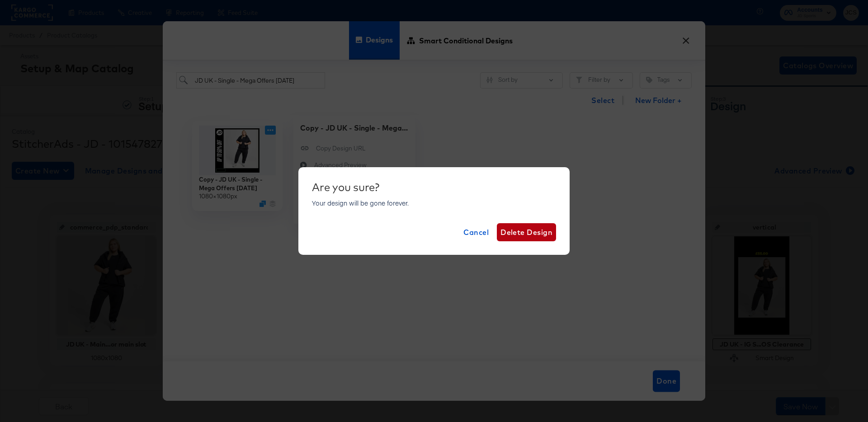 Image resolution: width=868 pixels, height=422 pixels. Describe the element at coordinates (434, 187) in the screenshot. I see `div: Are you sure?` at that location.